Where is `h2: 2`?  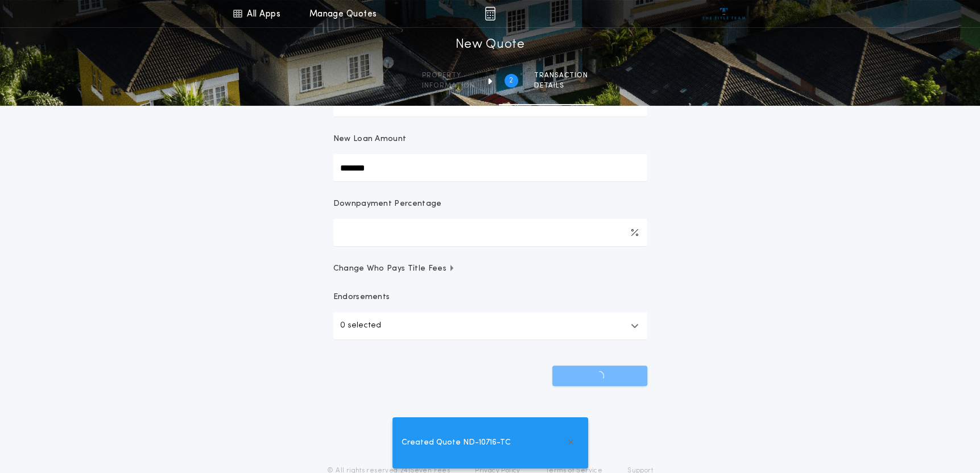
h2: 2 is located at coordinates (511, 81).